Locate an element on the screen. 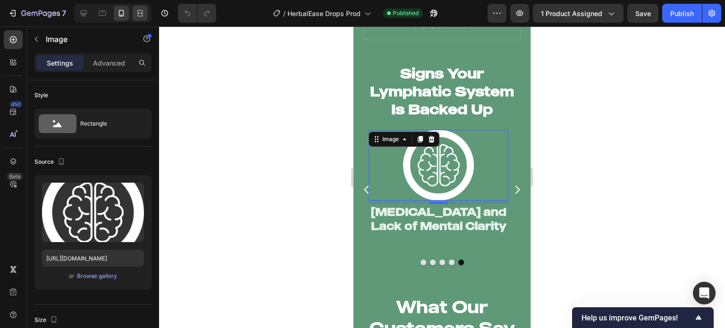 The height and width of the screenshot is (328, 725). div: Style is located at coordinates (41, 95).